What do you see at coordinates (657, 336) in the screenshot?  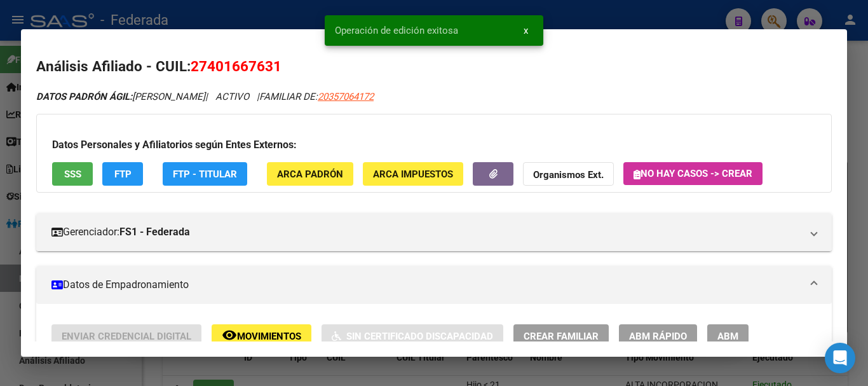 I see `button: ABM Rápido` at bounding box center [657, 336].